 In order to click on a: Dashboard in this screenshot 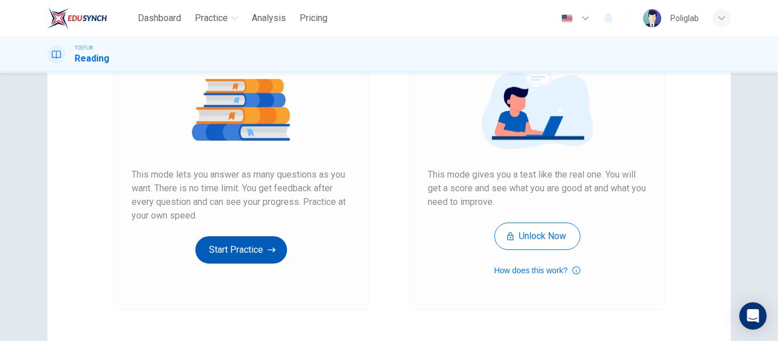, I will do `click(159, 18)`.